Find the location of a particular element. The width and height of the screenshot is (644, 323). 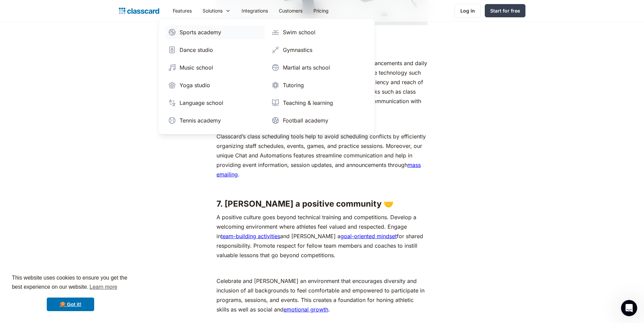

a: Martial arts school is located at coordinates (318, 68).